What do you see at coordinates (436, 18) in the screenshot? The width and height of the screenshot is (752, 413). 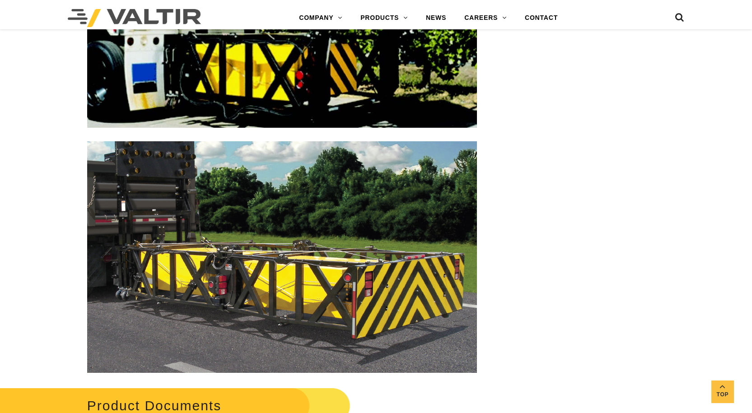 I see `a: NEWS` at bounding box center [436, 18].